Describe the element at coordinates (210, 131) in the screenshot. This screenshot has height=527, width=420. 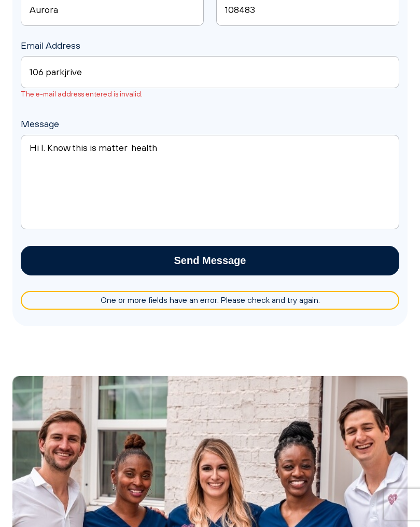
I see `label: Message` at that location.